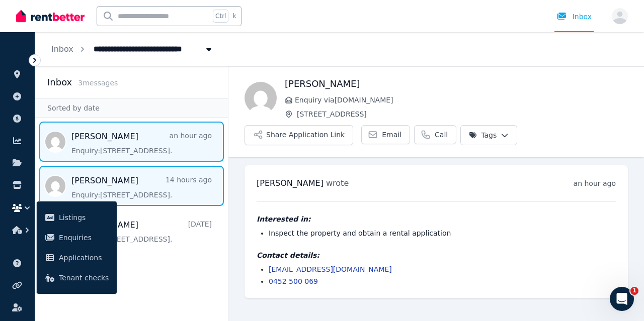 The width and height of the screenshot is (644, 321). Describe the element at coordinates (220, 16) in the screenshot. I see `span: Ctrl` at that location.